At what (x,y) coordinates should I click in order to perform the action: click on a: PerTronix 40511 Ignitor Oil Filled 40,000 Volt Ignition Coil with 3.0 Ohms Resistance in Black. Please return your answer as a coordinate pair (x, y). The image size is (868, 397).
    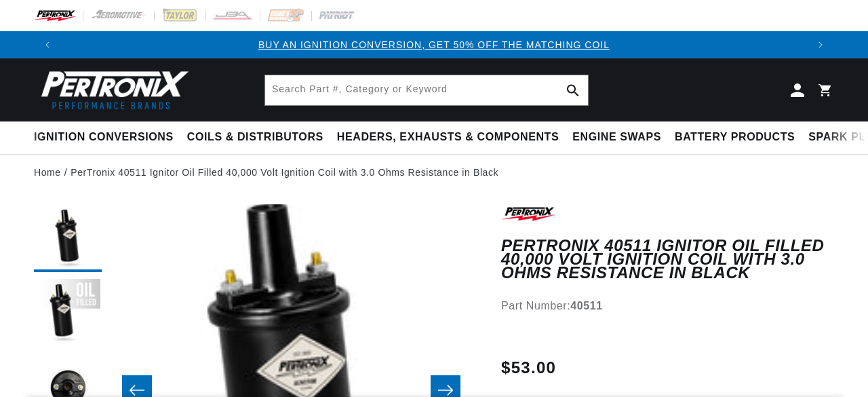
    Looking at the image, I should click on (284, 172).